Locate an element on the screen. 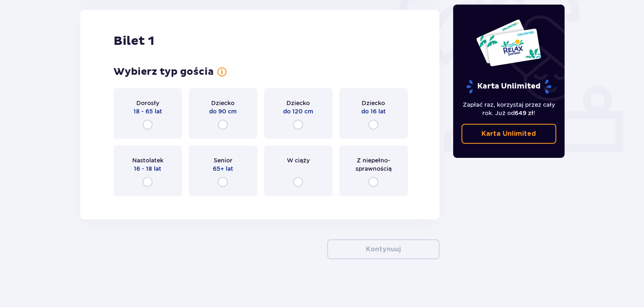 This screenshot has width=644, height=307. p: Senior is located at coordinates (223, 161).